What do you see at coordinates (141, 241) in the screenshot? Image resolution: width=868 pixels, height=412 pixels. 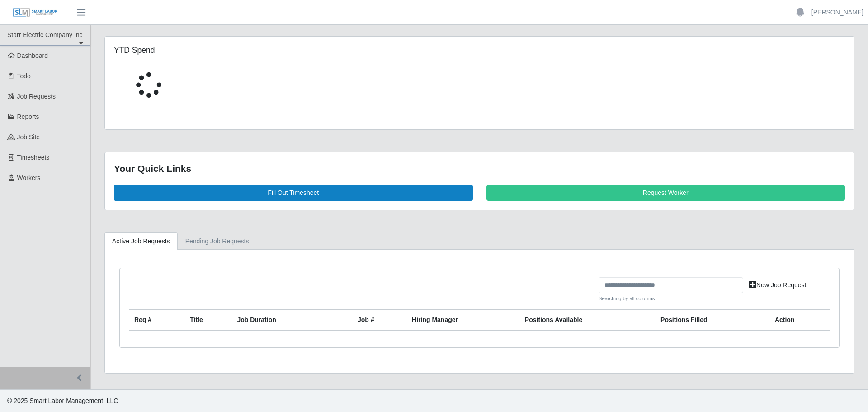 I see `a: Active Job Requests` at bounding box center [141, 241].